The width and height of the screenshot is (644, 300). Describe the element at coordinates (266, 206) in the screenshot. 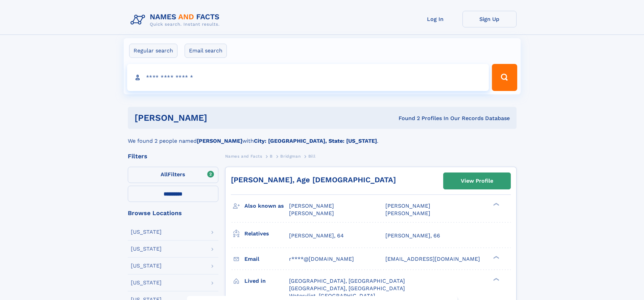

I see `h3: Also known as` at that location.